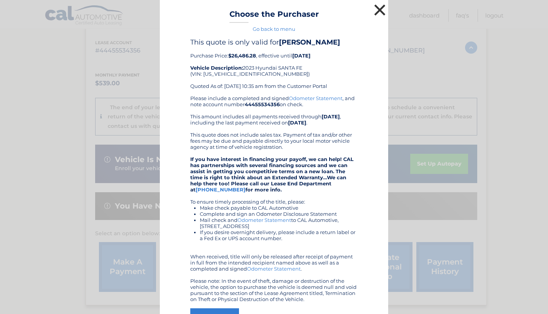 The image size is (548, 314). Describe the element at coordinates (274, 199) in the screenshot. I see `div: Please include a completed and signed , and note account number on check. This amount includes al...` at that location.